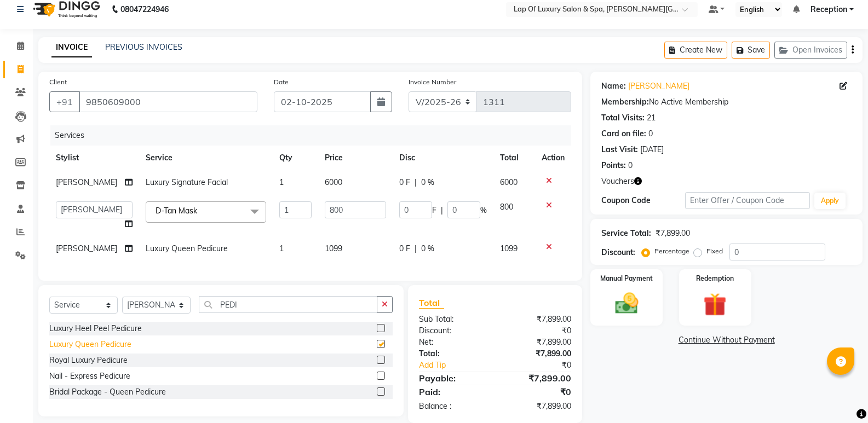 Image resolution: width=868 pixels, height=423 pixels. What do you see at coordinates (715, 279) in the screenshot?
I see `label: Redemption` at bounding box center [715, 279].